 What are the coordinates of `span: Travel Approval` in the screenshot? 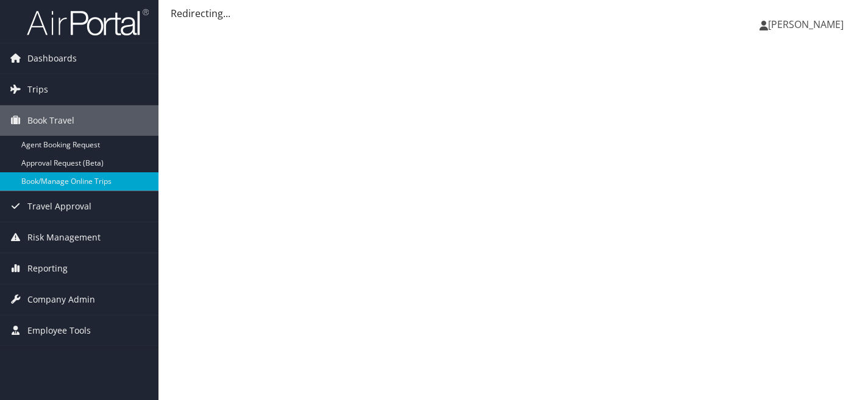 It's located at (60, 207).